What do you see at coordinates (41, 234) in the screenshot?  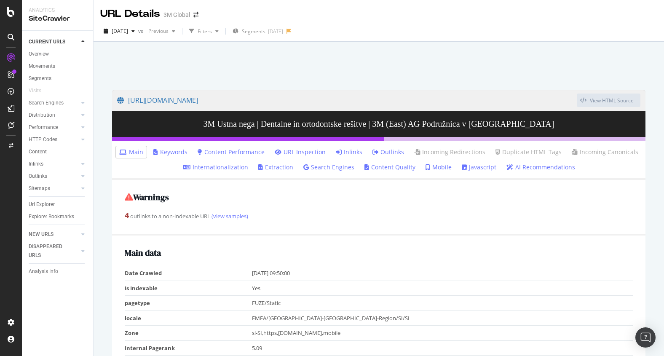 I see `div: NEW URLS` at bounding box center [41, 234].